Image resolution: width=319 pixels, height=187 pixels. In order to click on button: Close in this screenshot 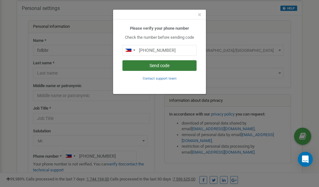, I will do `click(200, 15)`.